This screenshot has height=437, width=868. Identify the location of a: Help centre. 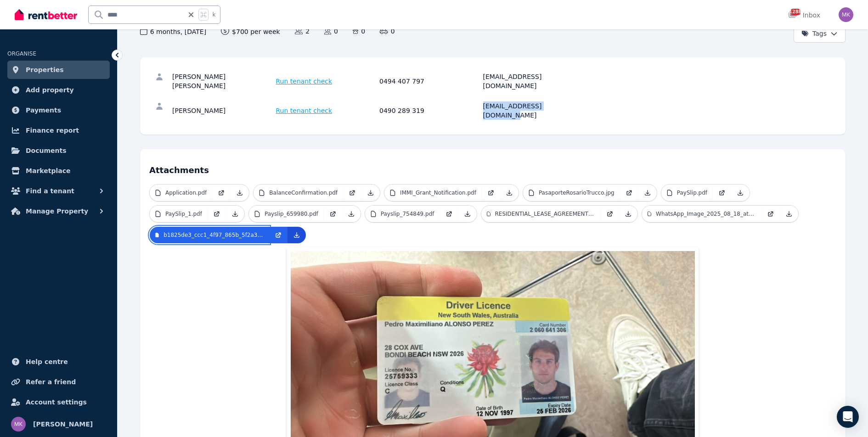
(58, 362).